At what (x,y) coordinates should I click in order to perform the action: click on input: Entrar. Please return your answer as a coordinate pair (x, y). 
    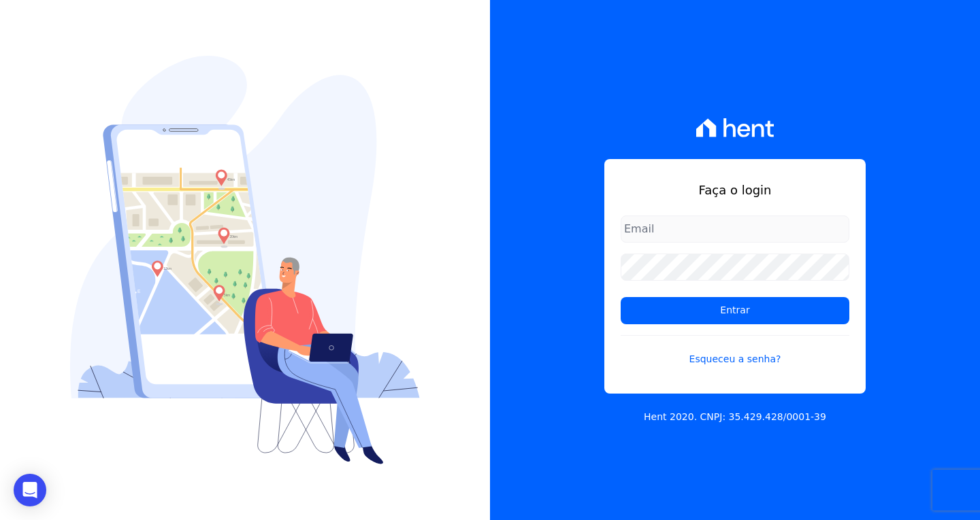
    Looking at the image, I should click on (735, 311).